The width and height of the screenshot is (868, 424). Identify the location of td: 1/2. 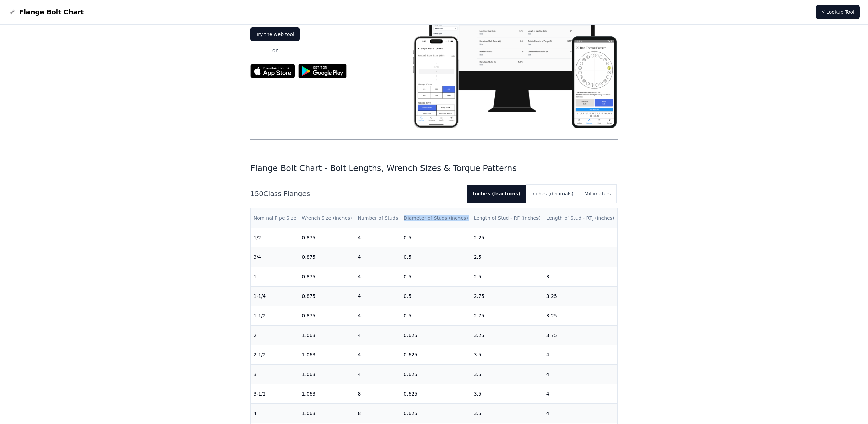
(275, 237).